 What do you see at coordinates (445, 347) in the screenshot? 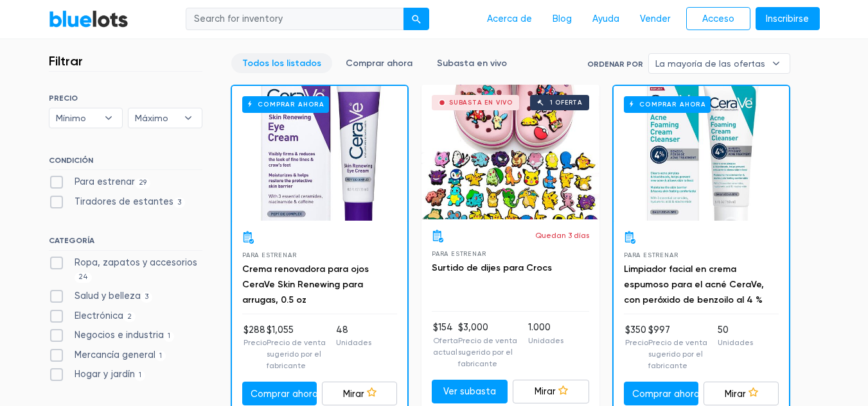
I see `font: Oferta actual` at bounding box center [445, 347].